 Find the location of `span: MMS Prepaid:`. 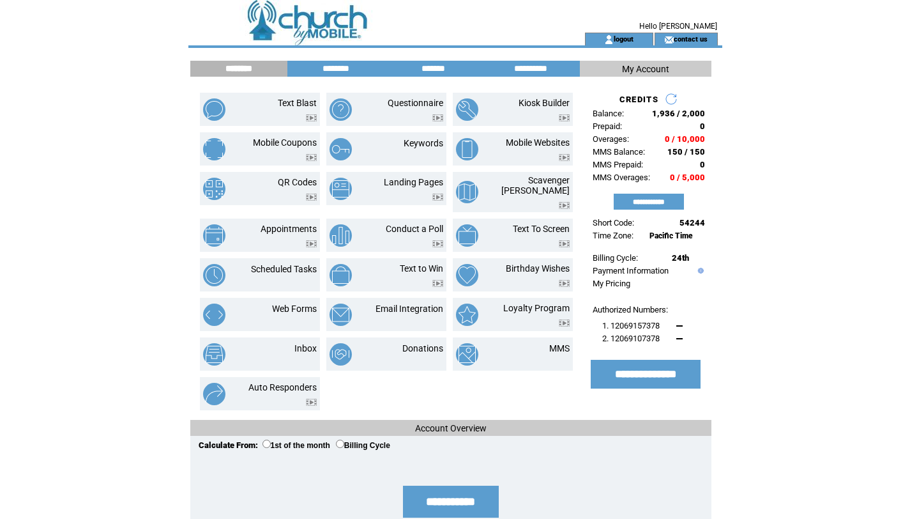

span: MMS Prepaid: is located at coordinates (618, 164).